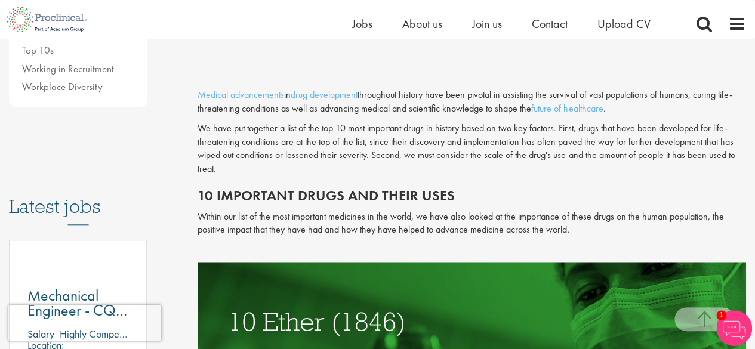  What do you see at coordinates (550, 24) in the screenshot?
I see `span: Contact` at bounding box center [550, 24].